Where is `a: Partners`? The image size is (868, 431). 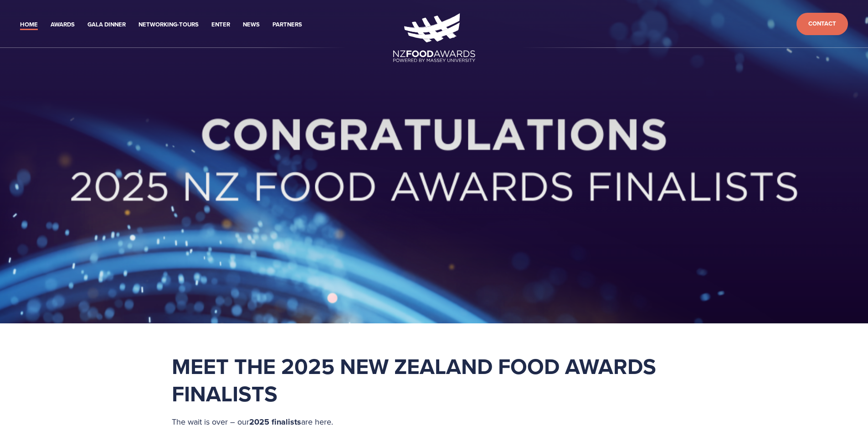 a: Partners is located at coordinates (287, 25).